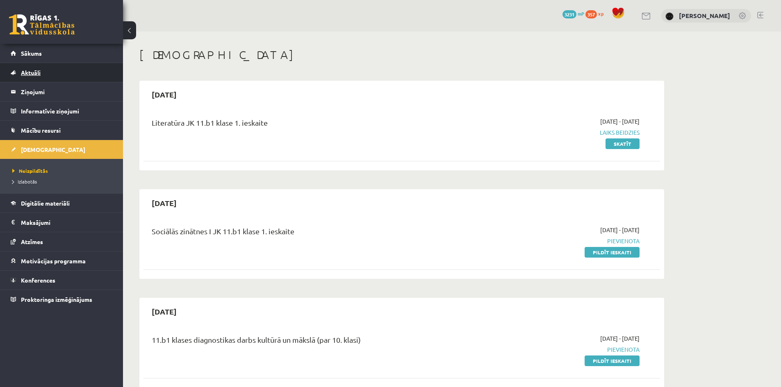 This screenshot has width=781, height=387. What do you see at coordinates (31, 73) in the screenshot?
I see `span: Aktuāli` at bounding box center [31, 73].